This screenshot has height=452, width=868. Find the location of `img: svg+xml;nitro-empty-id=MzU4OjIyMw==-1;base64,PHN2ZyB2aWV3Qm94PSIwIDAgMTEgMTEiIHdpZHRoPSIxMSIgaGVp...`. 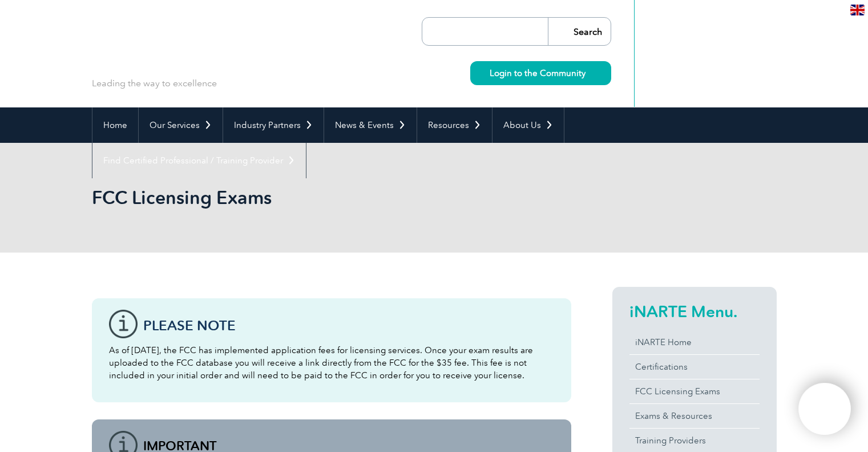

img: svg+xml;nitro-empty-id=MzU4OjIyMw==-1;base64,PHN2ZyB2aWV3Qm94PSIwIDAgMTEgMTEiIHdpZHRoPSIxMSIgaGVp... is located at coordinates (588, 72).